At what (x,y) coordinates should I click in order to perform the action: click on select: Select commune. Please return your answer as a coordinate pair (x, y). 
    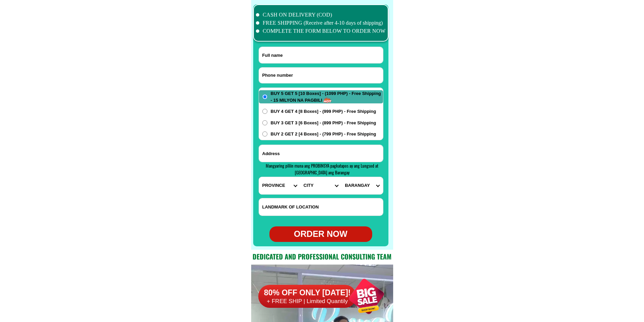
    Looking at the image, I should click on (362, 185).